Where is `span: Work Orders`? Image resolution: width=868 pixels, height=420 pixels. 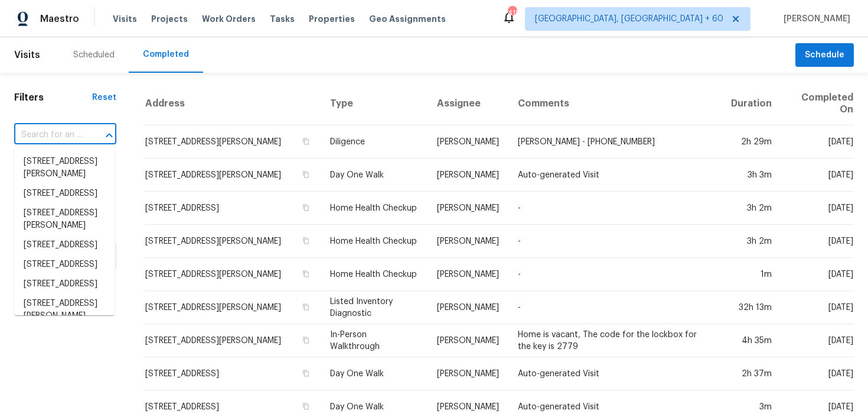
span: Work Orders is located at coordinates (229, 19).